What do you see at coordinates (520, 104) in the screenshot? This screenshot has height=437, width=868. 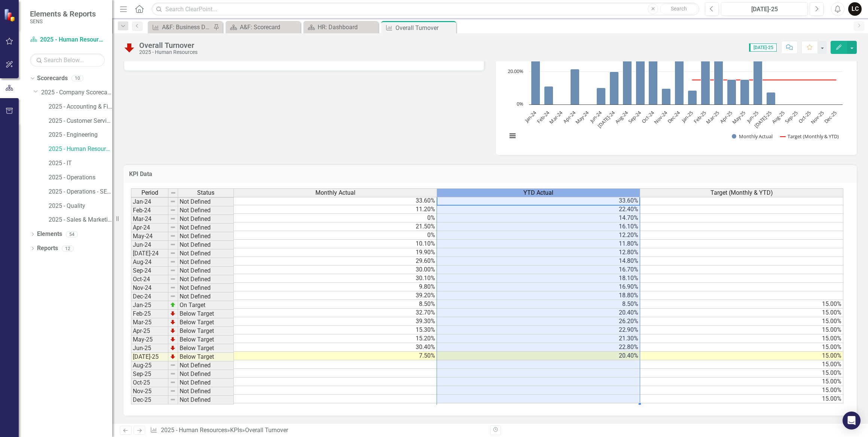 I see `text: 0%` at bounding box center [520, 104].